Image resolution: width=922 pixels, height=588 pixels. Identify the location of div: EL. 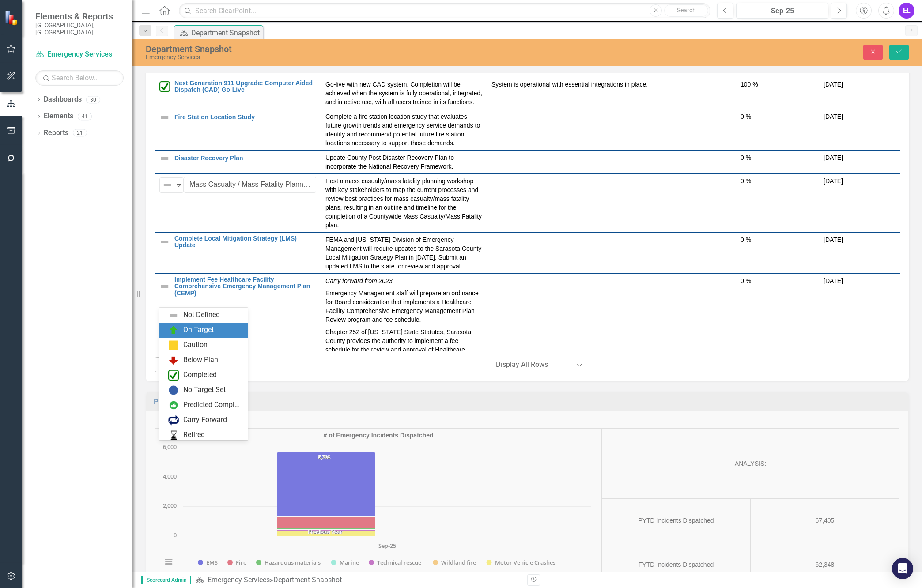
(906, 11).